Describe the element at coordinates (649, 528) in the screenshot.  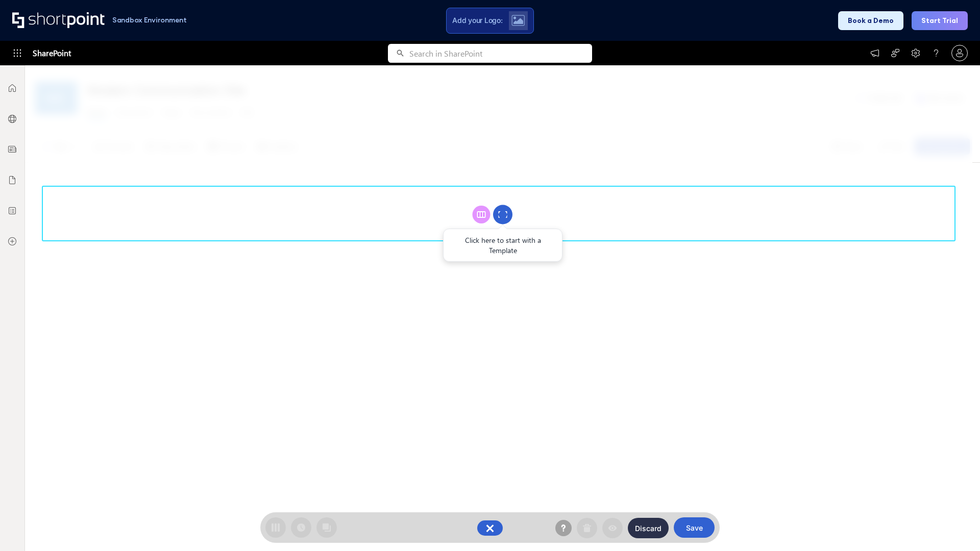
I see `button: Discard` at that location.